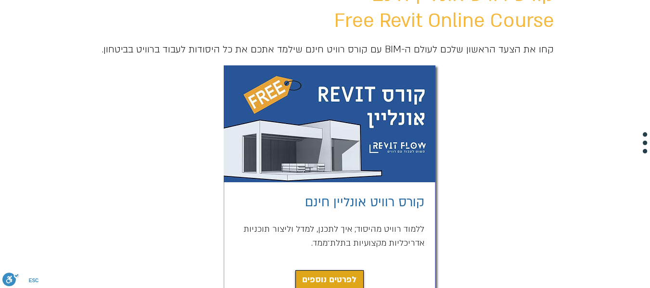 The image size is (650, 288). I want to click on img: קורס רוויט חינם, so click(329, 124).